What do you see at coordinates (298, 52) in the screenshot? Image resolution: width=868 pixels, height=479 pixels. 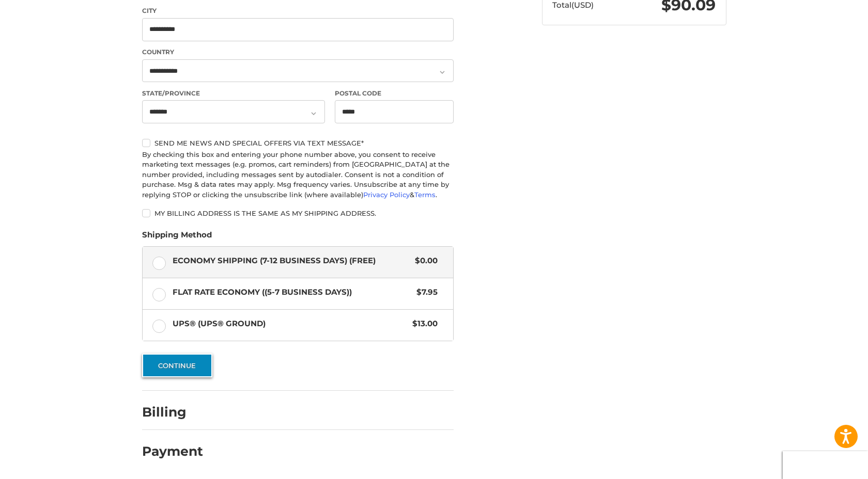 I see `label: Country` at bounding box center [298, 52].